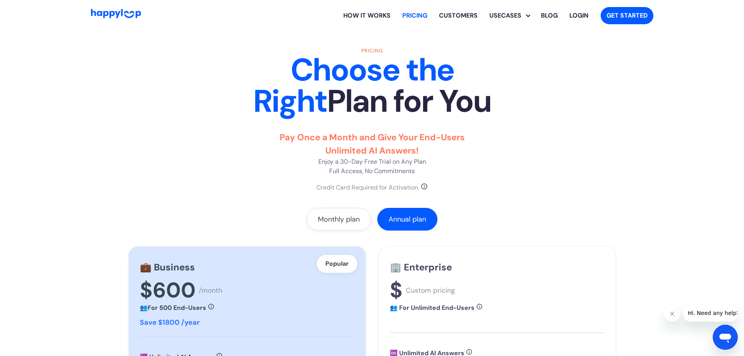  Describe the element at coordinates (432, 307) in the screenshot. I see `strong: 👥 For Unlimited End-Users` at that location.